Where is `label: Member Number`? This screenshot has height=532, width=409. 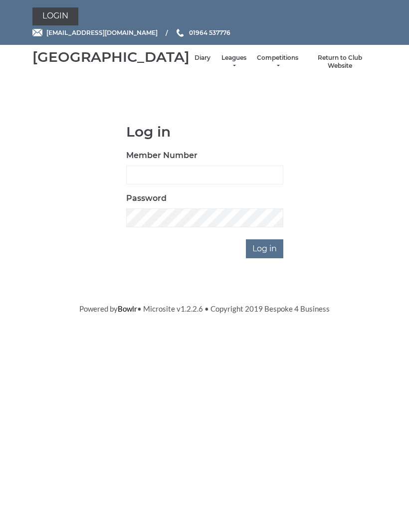
label: Member Number is located at coordinates (162, 156).